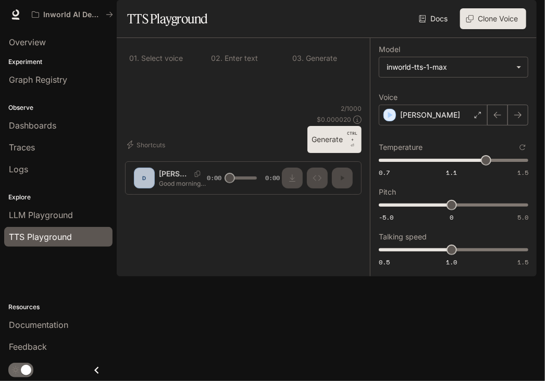  Describe the element at coordinates (352, 137) in the screenshot. I see `p: CTRL +` at that location.